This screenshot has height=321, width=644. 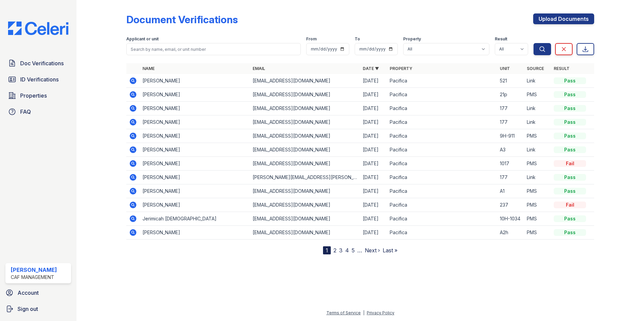 What do you see at coordinates (371, 68) in the screenshot?
I see `a: Date ▼` at bounding box center [371, 68].